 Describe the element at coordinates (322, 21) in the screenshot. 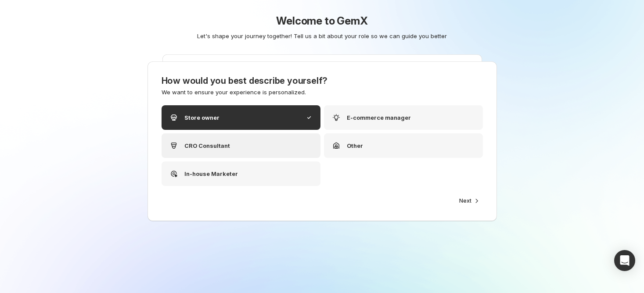

I see `h1: Welcome to GemX` at that location.